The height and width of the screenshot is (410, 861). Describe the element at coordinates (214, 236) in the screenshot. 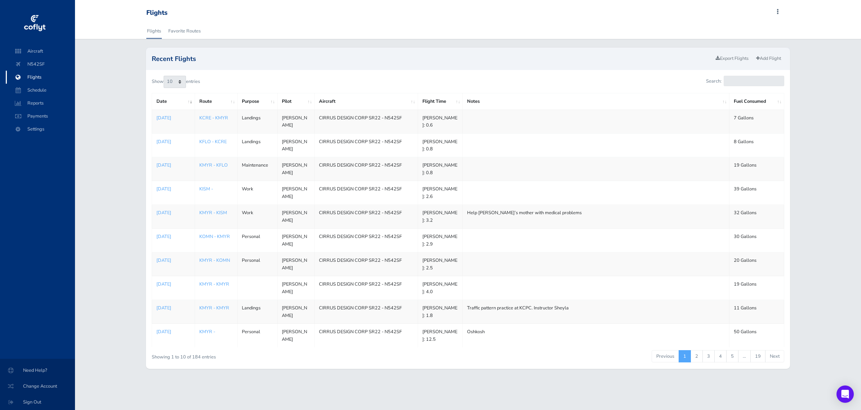

I see `a: KOMN - KMYR` at that location.